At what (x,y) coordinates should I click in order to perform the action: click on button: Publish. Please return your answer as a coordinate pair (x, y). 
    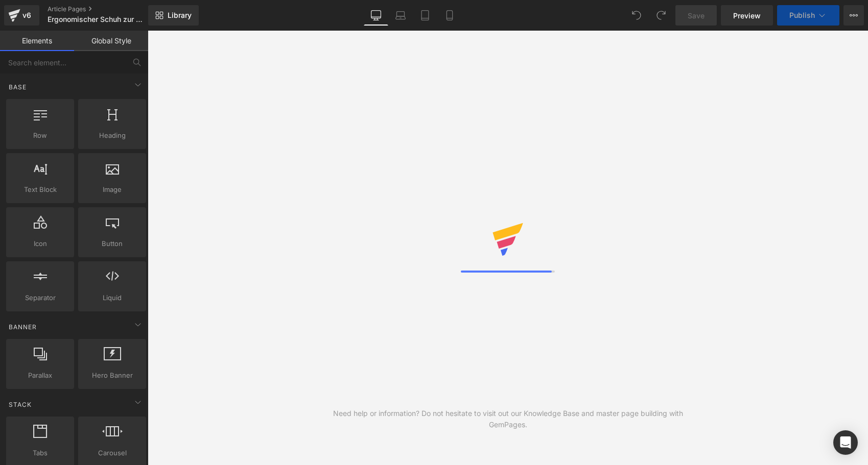
    Looking at the image, I should click on (808, 16).